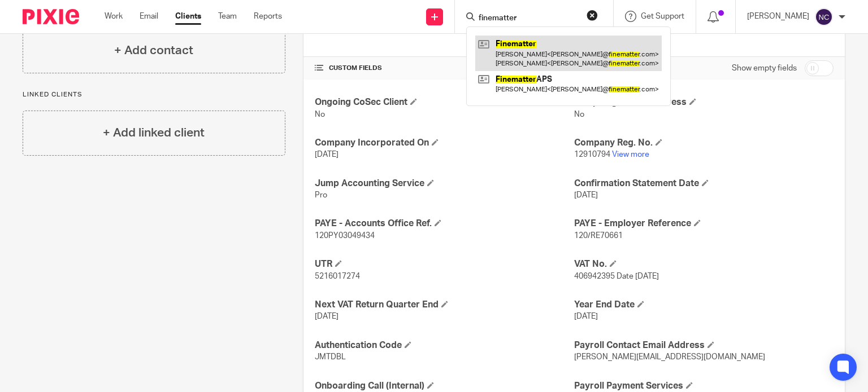 The width and height of the screenshot is (868, 392). I want to click on span: 5216017274, so click(337, 276).